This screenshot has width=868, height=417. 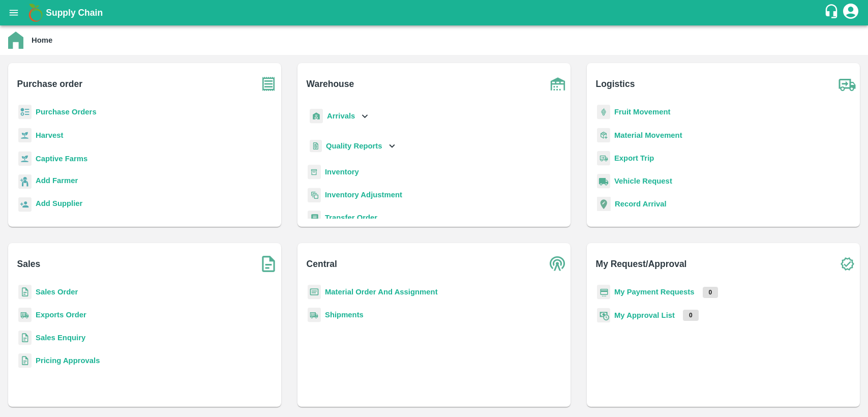 I want to click on b: Add Farmer, so click(x=57, y=180).